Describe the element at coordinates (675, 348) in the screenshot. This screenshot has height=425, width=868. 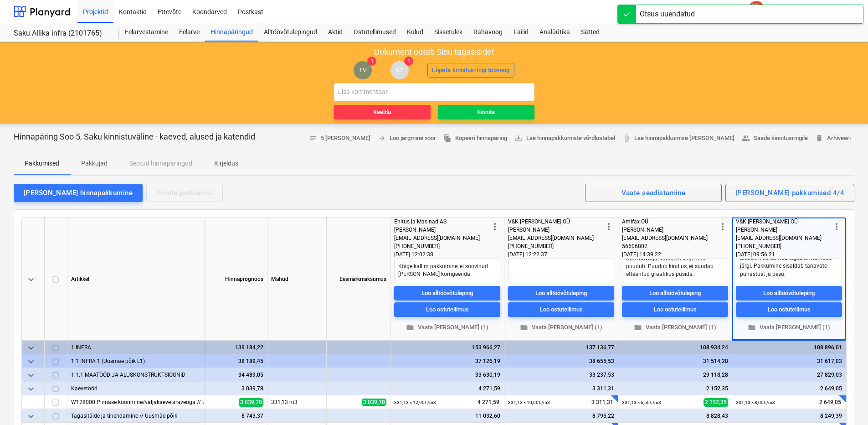
I see `div: 108 934,24` at that location.